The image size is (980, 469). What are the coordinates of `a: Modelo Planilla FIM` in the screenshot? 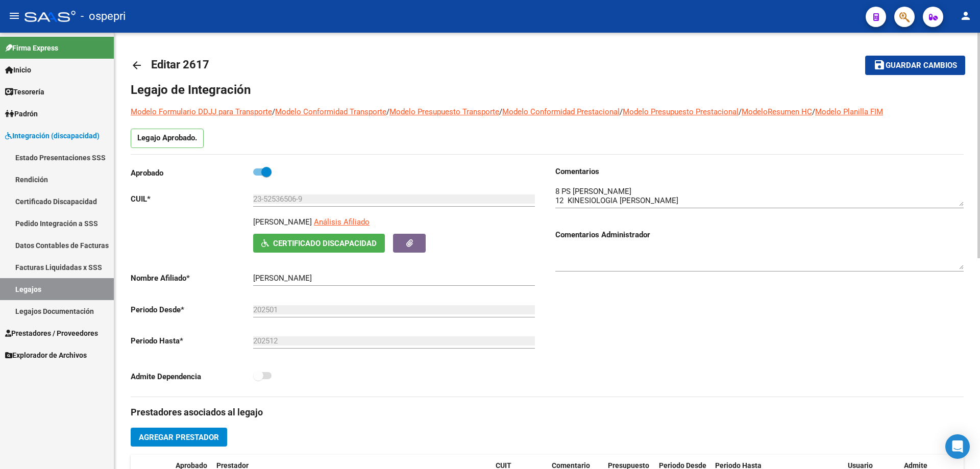 It's located at (848, 112).